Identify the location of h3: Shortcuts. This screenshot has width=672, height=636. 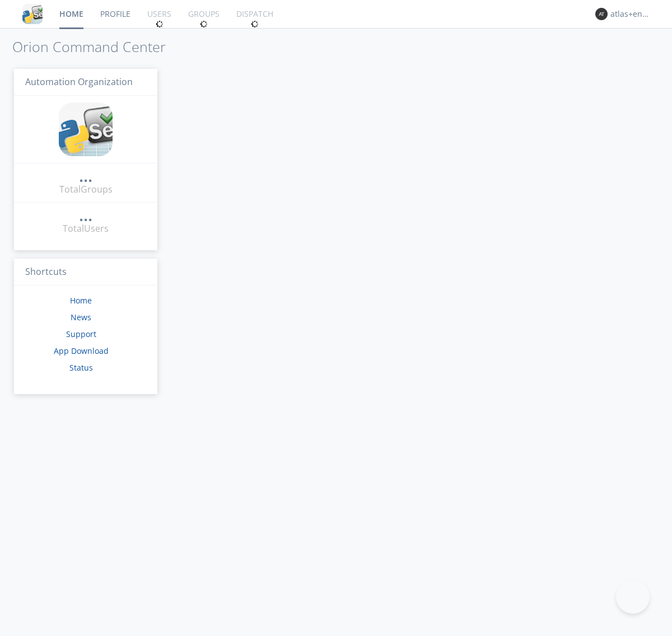
(85, 272).